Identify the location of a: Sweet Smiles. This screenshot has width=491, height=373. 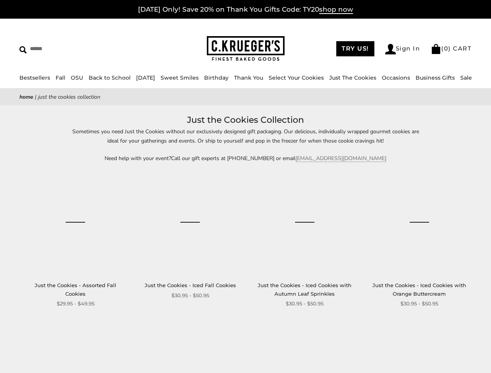
(180, 78).